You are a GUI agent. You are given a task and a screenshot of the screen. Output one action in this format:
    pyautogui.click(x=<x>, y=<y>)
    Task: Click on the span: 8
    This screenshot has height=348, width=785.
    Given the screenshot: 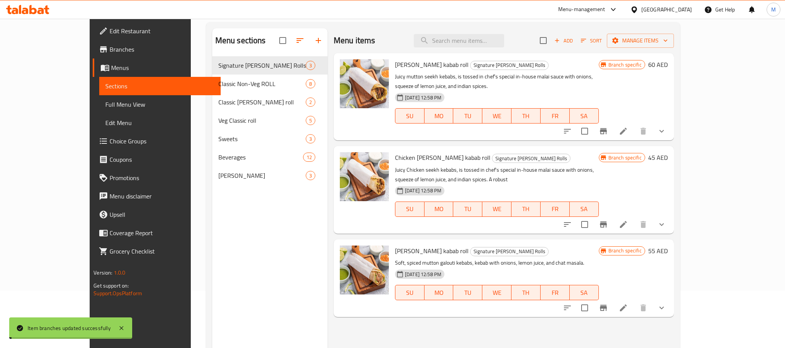 What is the action you would take?
    pyautogui.click(x=310, y=84)
    